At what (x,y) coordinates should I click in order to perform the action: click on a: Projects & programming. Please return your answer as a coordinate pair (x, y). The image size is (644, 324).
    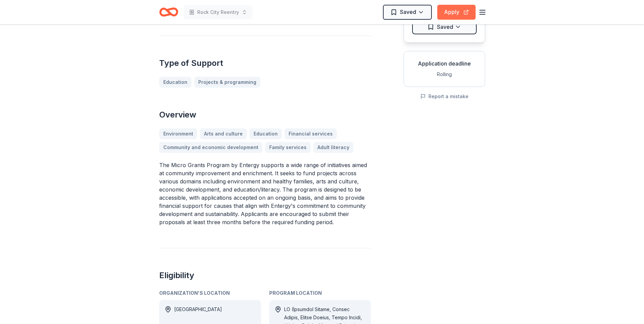
    Looking at the image, I should click on (227, 82).